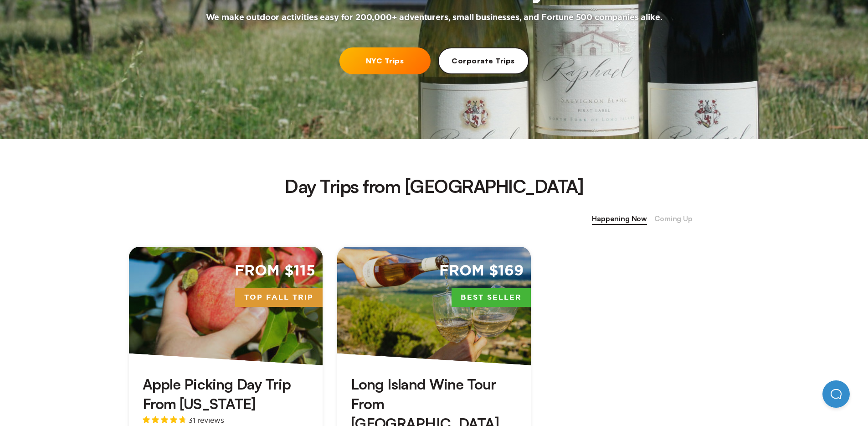 This screenshot has width=868, height=426. Describe the element at coordinates (674, 219) in the screenshot. I see `span: Coming Up` at that location.